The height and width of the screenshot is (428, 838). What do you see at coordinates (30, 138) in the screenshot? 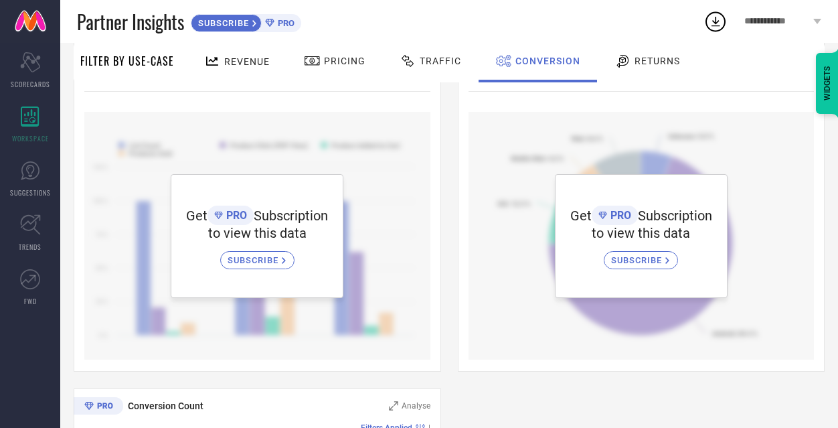
I see `span: WORKSPACE` at bounding box center [30, 138].